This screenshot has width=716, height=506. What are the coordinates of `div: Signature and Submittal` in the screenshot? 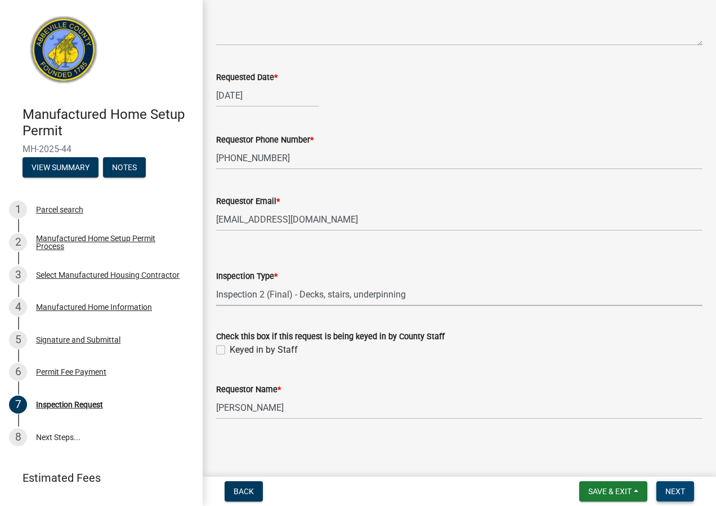 It's located at (78, 339).